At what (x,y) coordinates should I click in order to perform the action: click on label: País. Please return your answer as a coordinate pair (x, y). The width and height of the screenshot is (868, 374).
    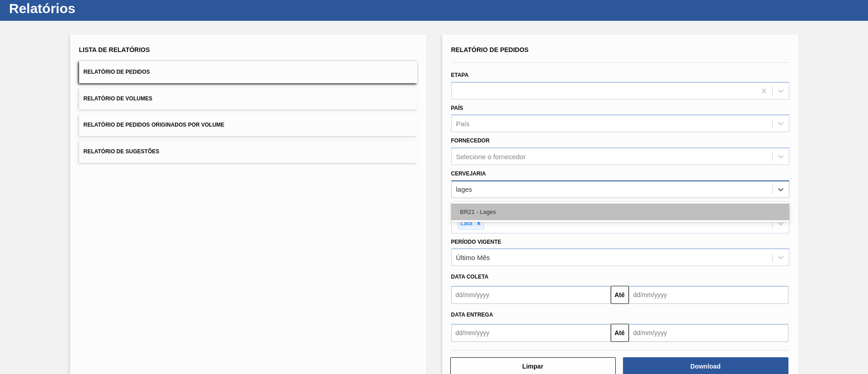
    Looking at the image, I should click on (457, 108).